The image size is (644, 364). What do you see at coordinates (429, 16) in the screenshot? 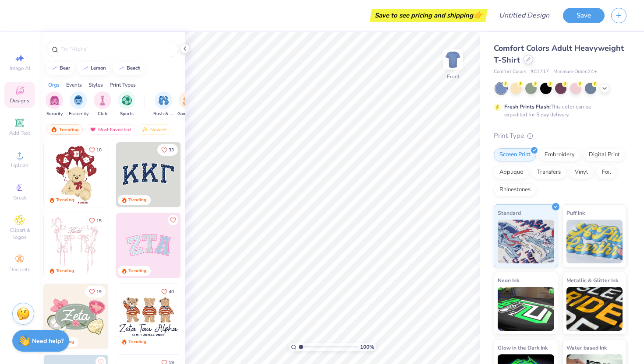
I see `div: Save to see pricing and shipping` at bounding box center [429, 16].